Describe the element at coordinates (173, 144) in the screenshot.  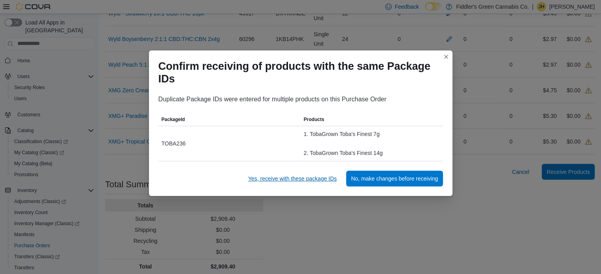
I see `span: TOBA236` at that location.